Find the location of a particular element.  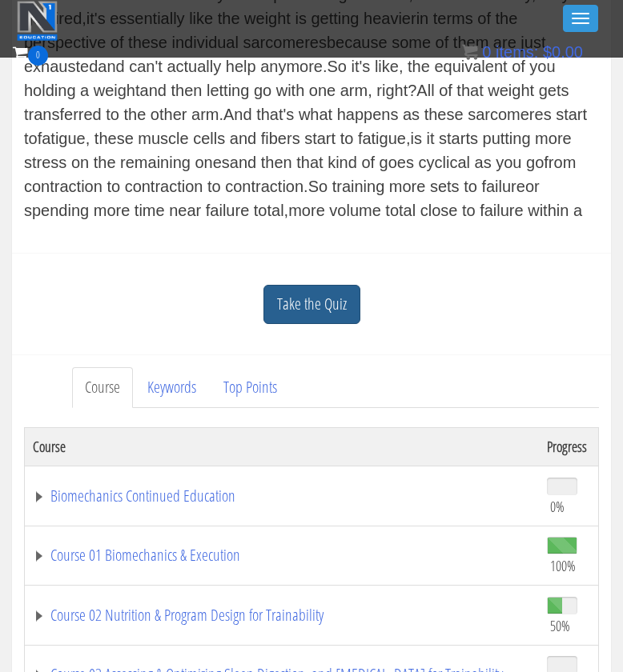

a: Course is located at coordinates (103, 387).